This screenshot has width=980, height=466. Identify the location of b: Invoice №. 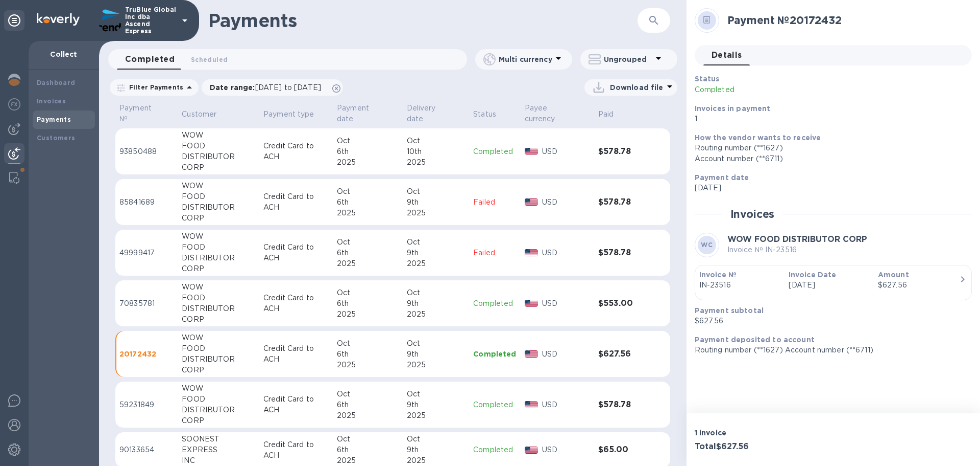
(718, 275).